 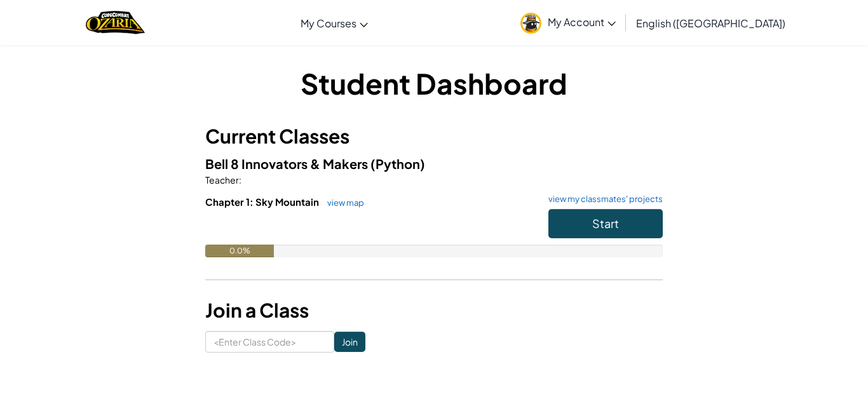 I want to click on a: view map, so click(x=343, y=203).